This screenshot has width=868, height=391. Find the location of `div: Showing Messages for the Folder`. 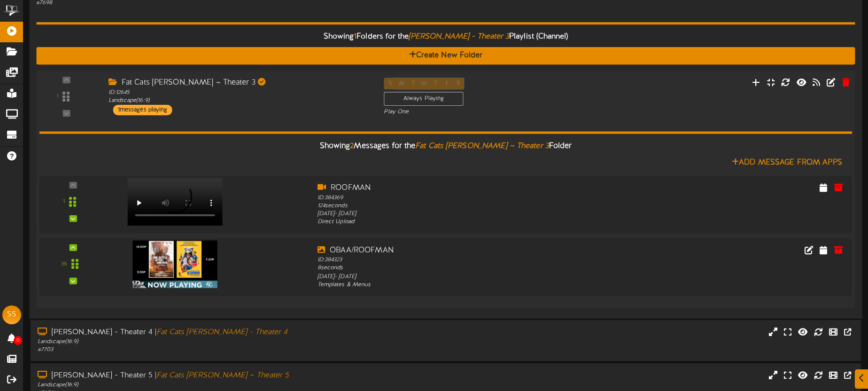

div: Showing Messages for the Folder is located at coordinates (445, 146).